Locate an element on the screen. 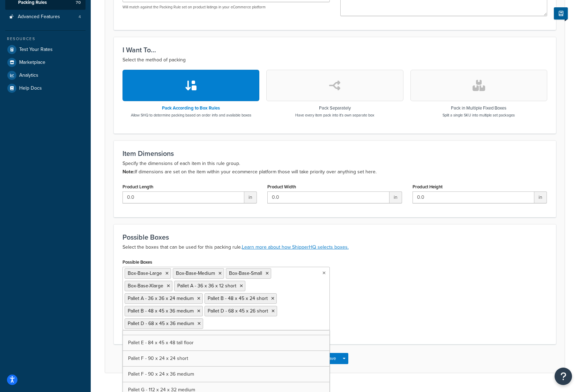 This screenshot has height=392, width=579. a: Learn more about how ShipperHQ selects boxes. is located at coordinates (295, 247).